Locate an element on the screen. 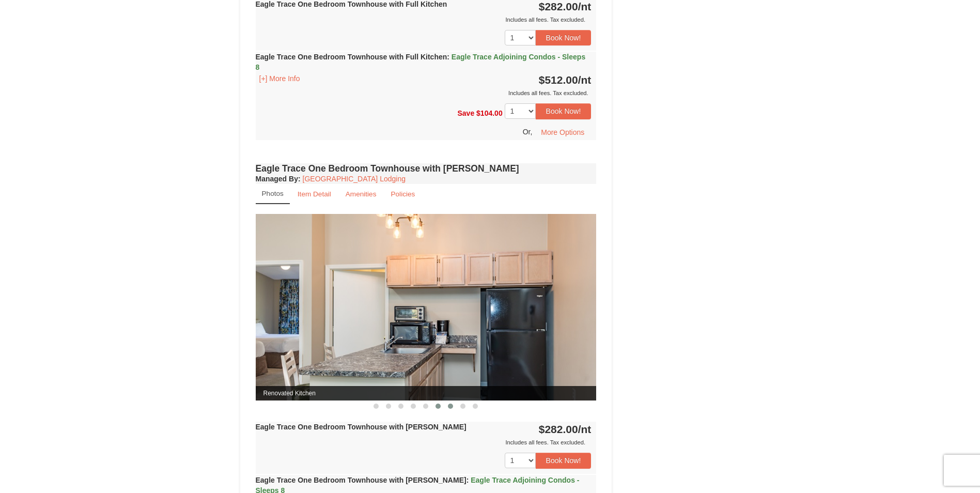 This screenshot has height=493, width=980. small: Photos is located at coordinates (273, 193).